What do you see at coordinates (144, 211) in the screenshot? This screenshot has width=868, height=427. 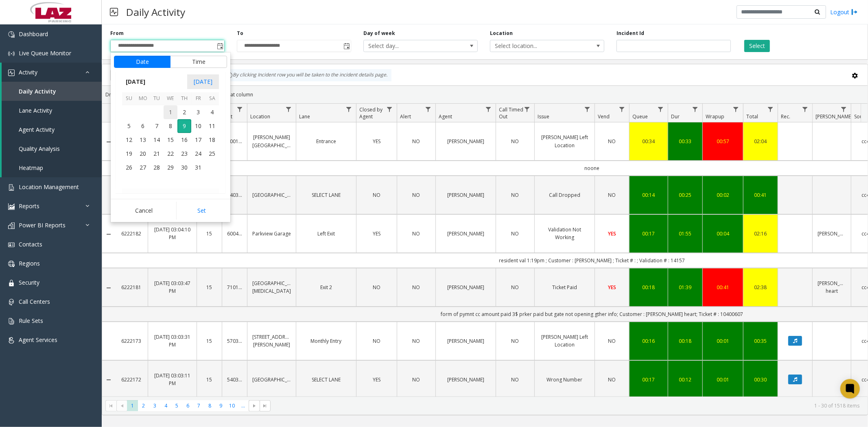 I see `button: Cancel` at bounding box center [144, 211].